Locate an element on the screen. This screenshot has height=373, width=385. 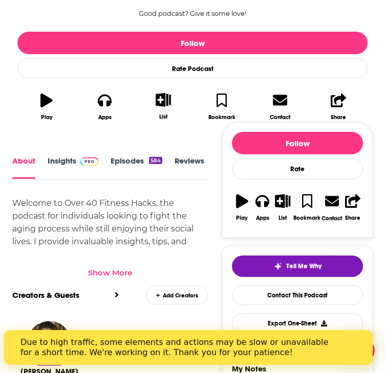
a: Reviews is located at coordinates (189, 168).